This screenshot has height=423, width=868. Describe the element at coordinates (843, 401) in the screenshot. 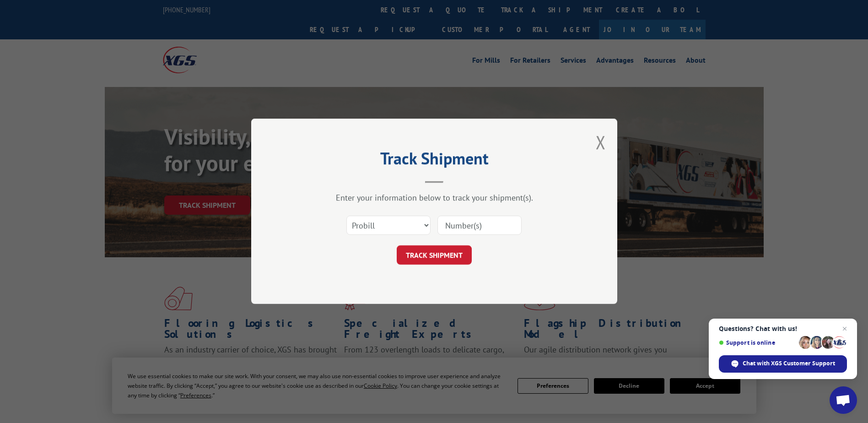

I see `a: Open chat` at that location.